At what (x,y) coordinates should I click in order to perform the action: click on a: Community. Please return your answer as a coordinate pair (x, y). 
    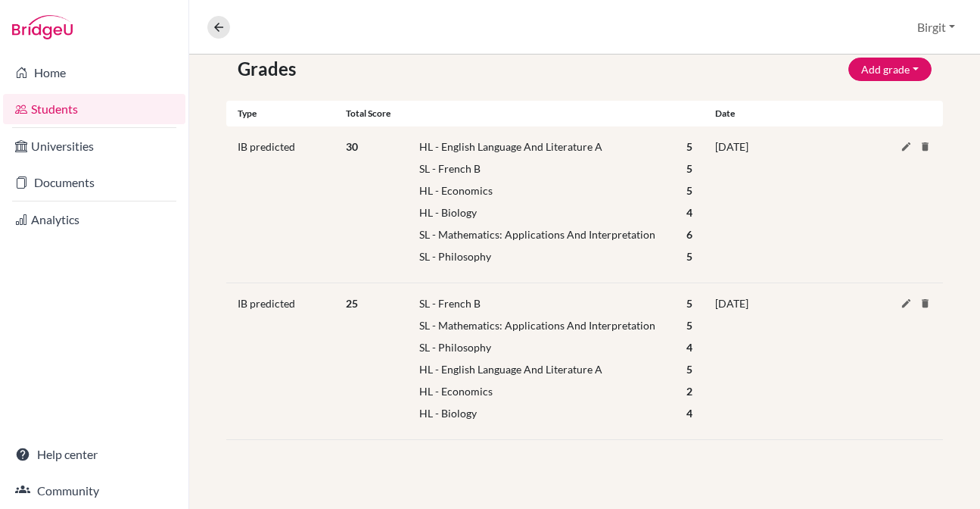
    Looking at the image, I should click on (94, 490).